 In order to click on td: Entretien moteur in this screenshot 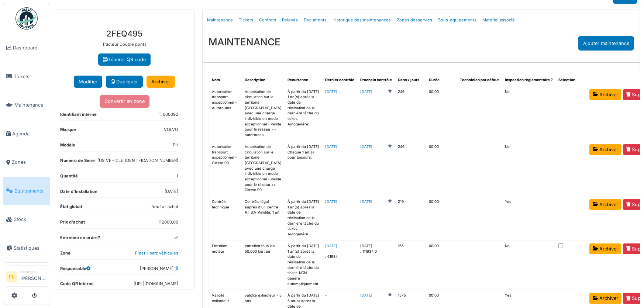, I will do `click(226, 265)`.